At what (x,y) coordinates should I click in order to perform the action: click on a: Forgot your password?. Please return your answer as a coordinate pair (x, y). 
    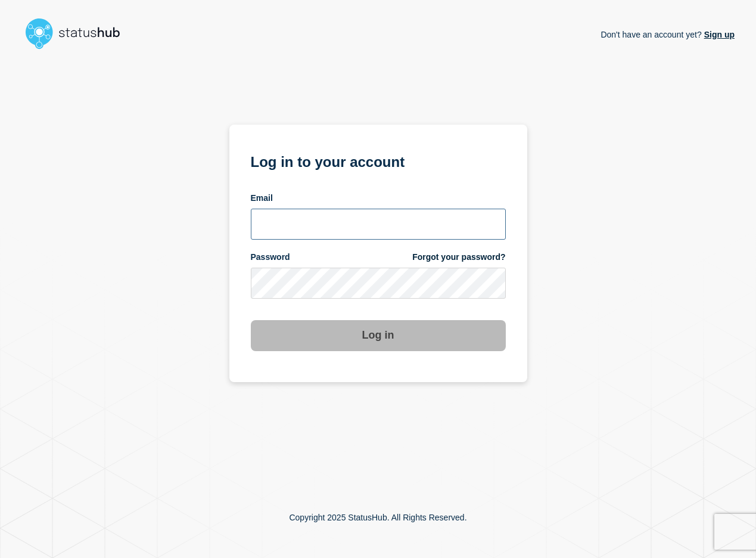
    Looking at the image, I should click on (459, 256).